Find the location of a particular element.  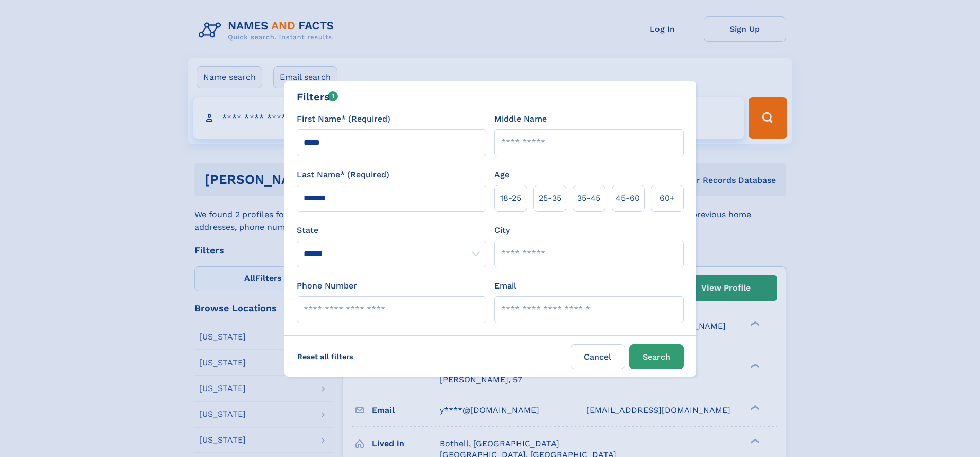

span: 60+ is located at coordinates (668, 198).